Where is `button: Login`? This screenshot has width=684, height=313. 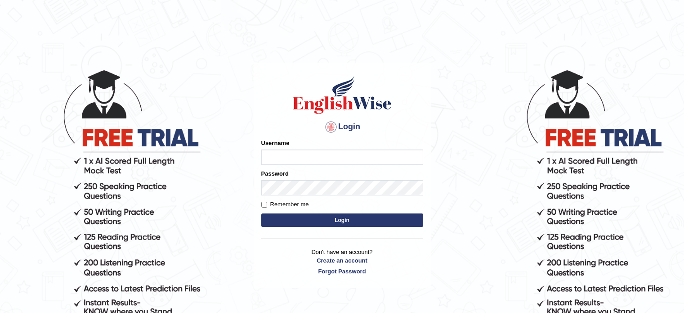
button: Login is located at coordinates (342, 220).